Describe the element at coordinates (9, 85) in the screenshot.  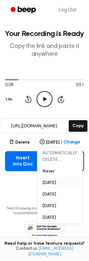
I see `span: 0:08` at that location.